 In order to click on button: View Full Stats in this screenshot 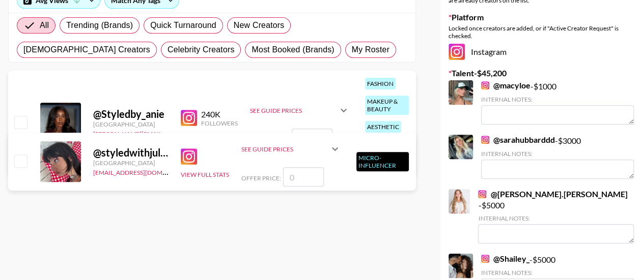, I will do `click(205, 174)`.